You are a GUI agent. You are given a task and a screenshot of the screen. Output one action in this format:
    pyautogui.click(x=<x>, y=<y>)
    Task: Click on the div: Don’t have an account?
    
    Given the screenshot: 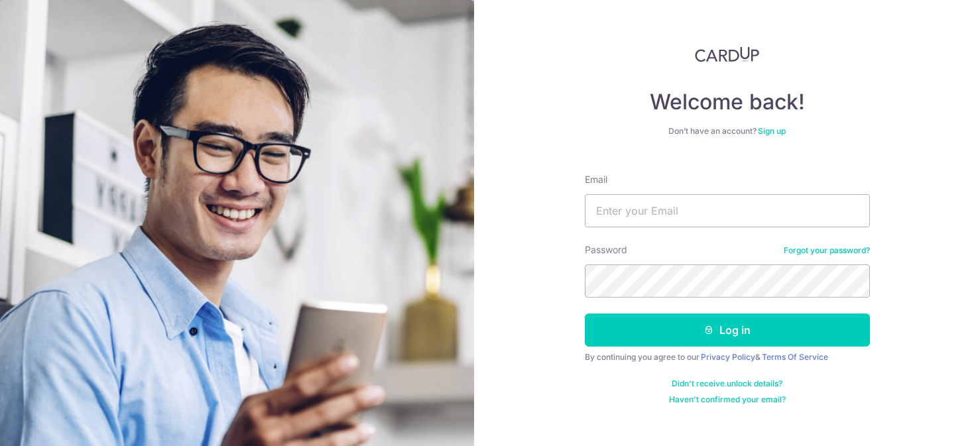 What is the action you would take?
    pyautogui.click(x=727, y=131)
    